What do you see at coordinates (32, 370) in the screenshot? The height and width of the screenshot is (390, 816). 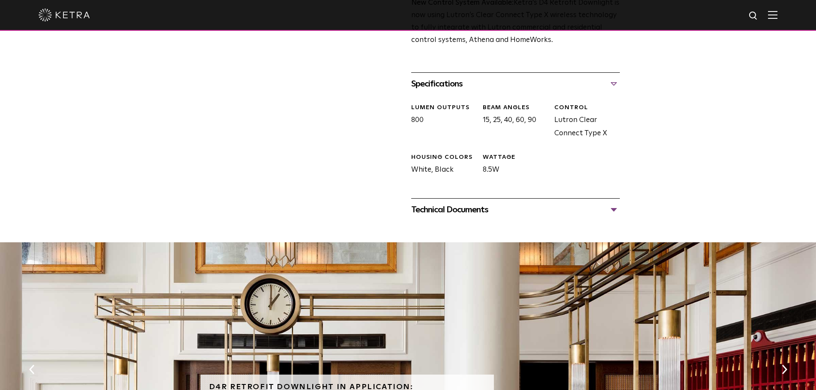 I see `button: Previous` at bounding box center [32, 370].